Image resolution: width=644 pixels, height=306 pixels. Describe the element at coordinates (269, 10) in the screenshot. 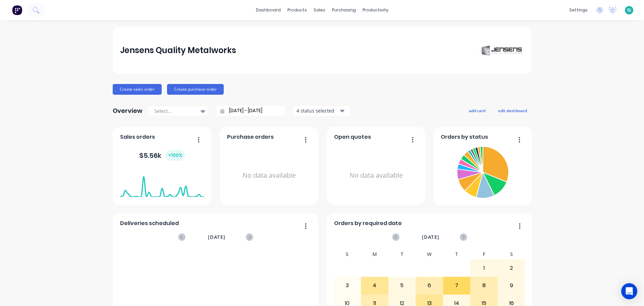

I see `a: dashboard` at that location.